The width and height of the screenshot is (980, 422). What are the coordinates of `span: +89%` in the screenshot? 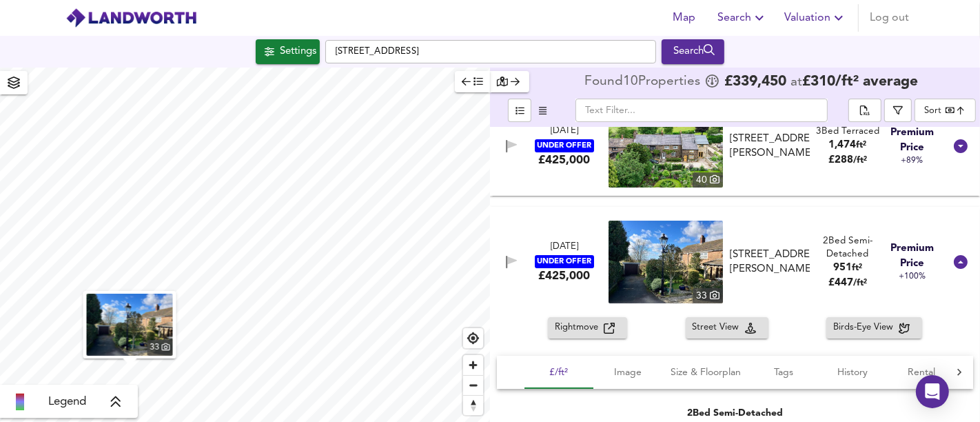 It's located at (912, 161).